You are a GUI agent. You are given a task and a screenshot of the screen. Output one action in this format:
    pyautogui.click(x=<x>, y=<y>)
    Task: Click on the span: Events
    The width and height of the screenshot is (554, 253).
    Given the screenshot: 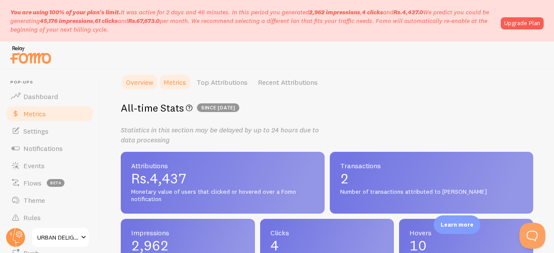 What is the action you would take?
    pyautogui.click(x=34, y=166)
    